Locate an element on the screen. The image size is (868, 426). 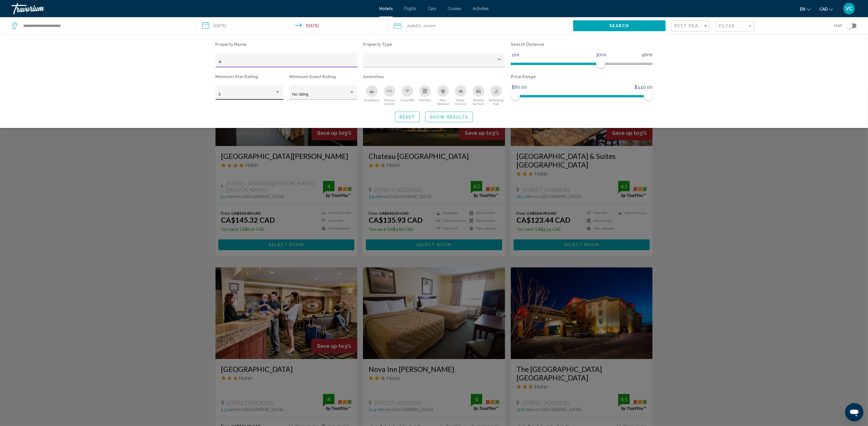
p: Property Name is located at coordinates (287, 45).